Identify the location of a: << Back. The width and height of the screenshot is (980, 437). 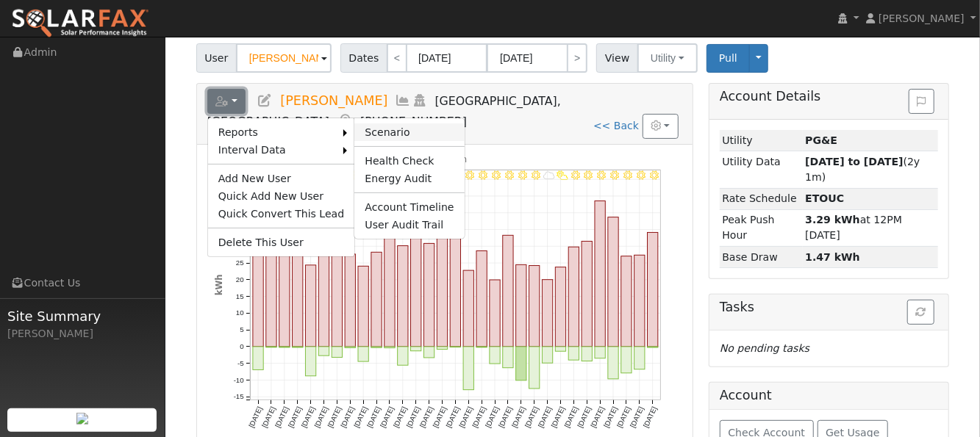
(616, 126).